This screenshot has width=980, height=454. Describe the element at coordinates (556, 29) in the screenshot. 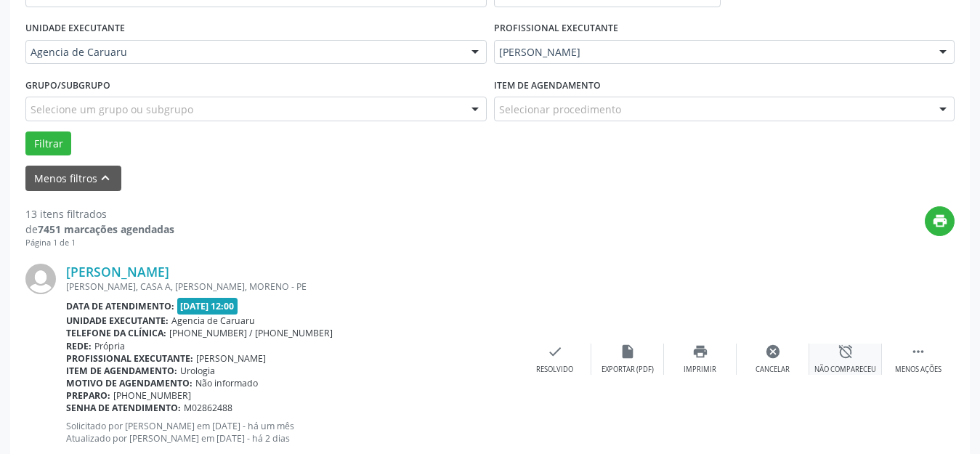

I see `label: PROFISSIONAL EXECUTANTE` at that location.